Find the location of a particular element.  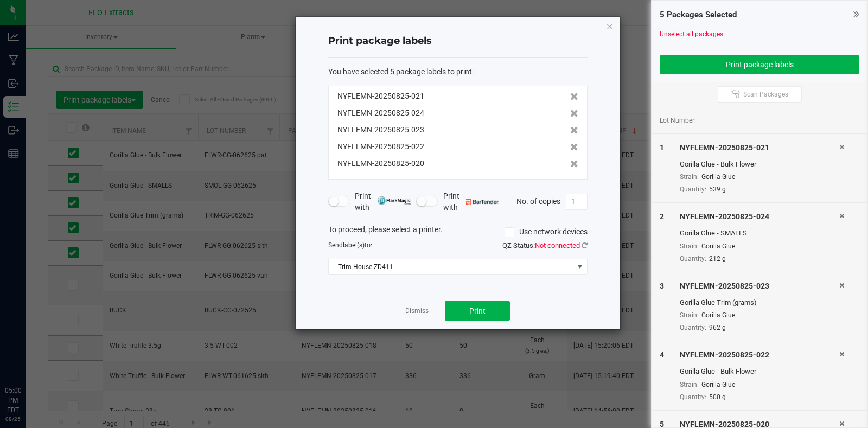

span: Scan Packages is located at coordinates (765, 95).